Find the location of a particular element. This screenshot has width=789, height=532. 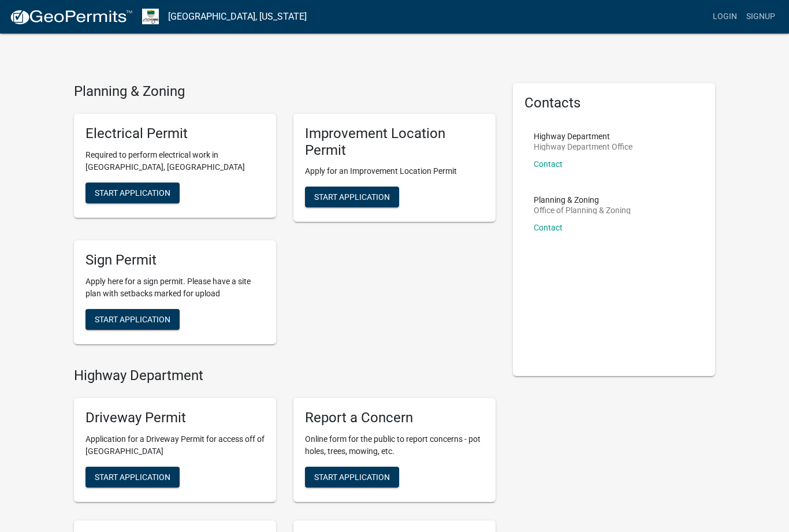

p: Apply here for a sign permit. Please have a site plan with setbacks marked for upload is located at coordinates (175, 288).